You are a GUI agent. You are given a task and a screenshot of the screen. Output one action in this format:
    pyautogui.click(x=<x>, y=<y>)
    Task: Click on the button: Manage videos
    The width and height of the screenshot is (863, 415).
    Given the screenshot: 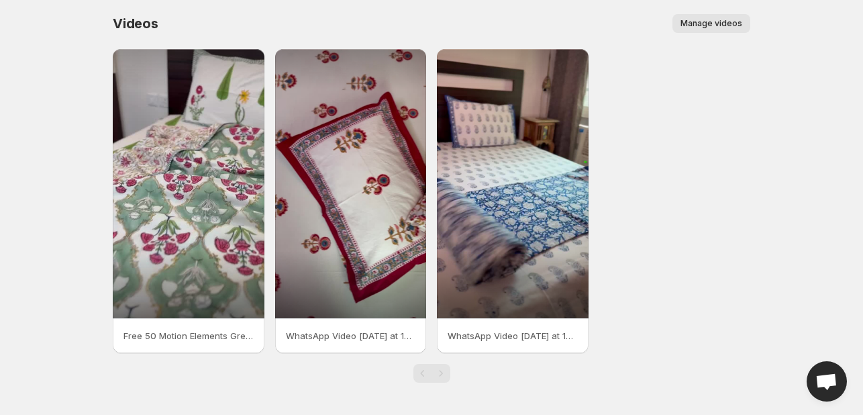 What is the action you would take?
    pyautogui.click(x=711, y=23)
    